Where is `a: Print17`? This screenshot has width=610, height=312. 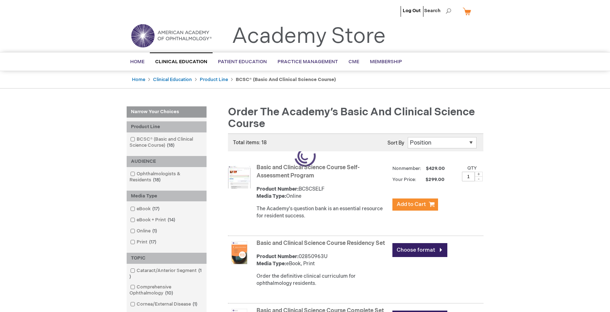
a: Print17 is located at coordinates (144, 242).